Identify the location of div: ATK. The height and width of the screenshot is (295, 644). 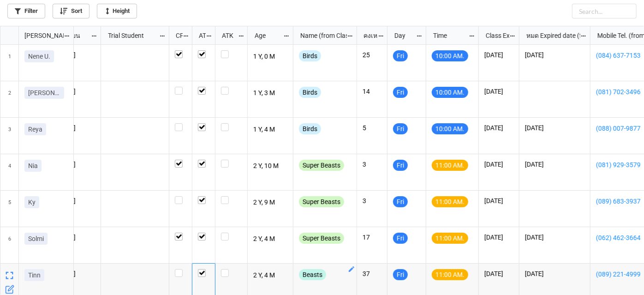
(227, 36).